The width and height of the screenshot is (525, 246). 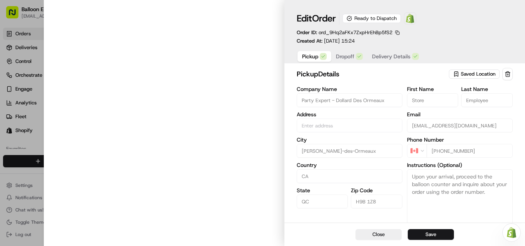 I want to click on button: Save, so click(x=431, y=235).